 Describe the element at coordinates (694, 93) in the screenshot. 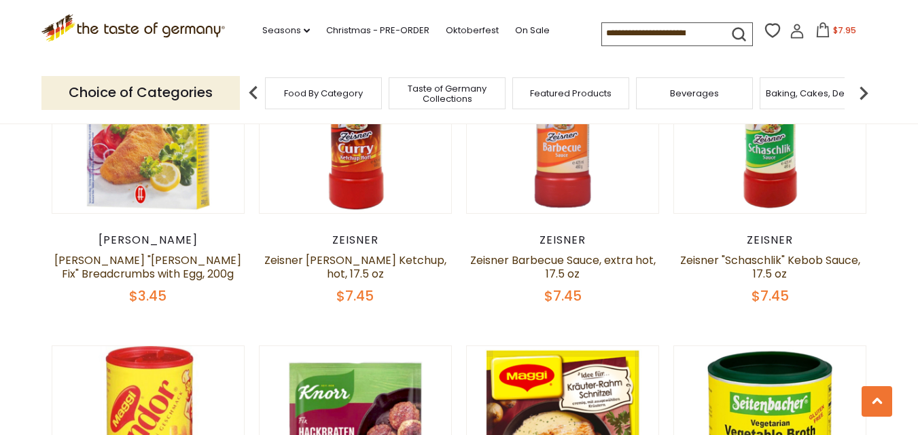

I see `a: Beverages` at that location.